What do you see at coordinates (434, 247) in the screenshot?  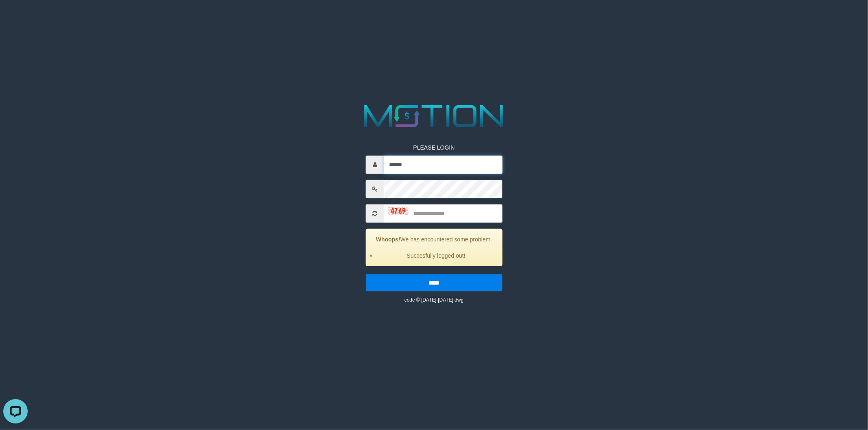 I see `div: We has encountered some problem.` at bounding box center [434, 247].